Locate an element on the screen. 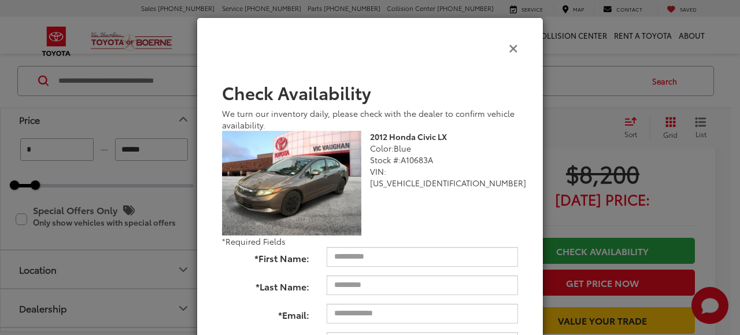 Image resolution: width=740 pixels, height=335 pixels. label: *Email: is located at coordinates (265, 312).